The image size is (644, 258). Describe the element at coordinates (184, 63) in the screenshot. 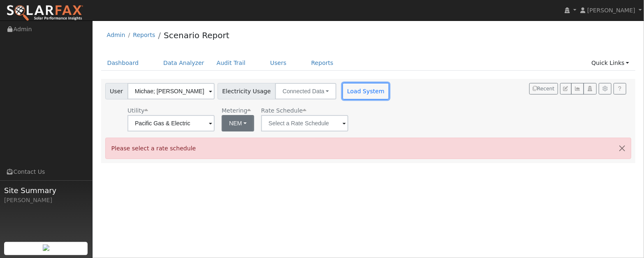

I see `a: Data Analyzer` at that location.